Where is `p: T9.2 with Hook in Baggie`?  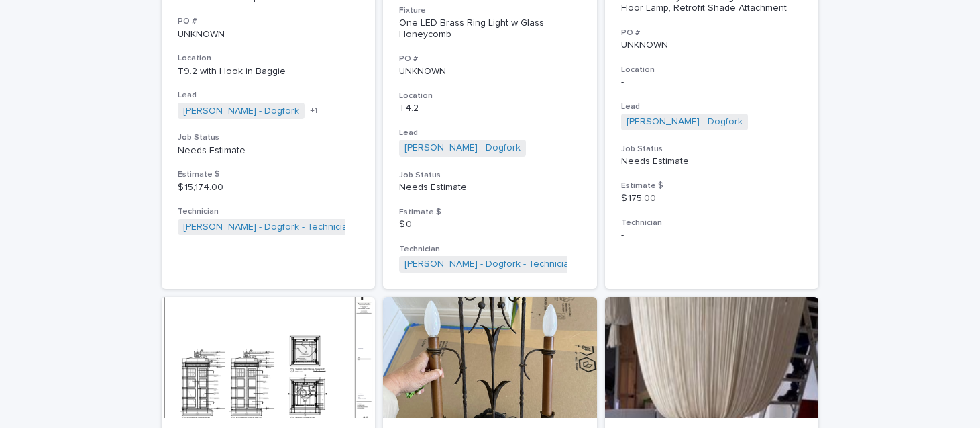
p: T9.2 with Hook in Baggie is located at coordinates (268, 71).